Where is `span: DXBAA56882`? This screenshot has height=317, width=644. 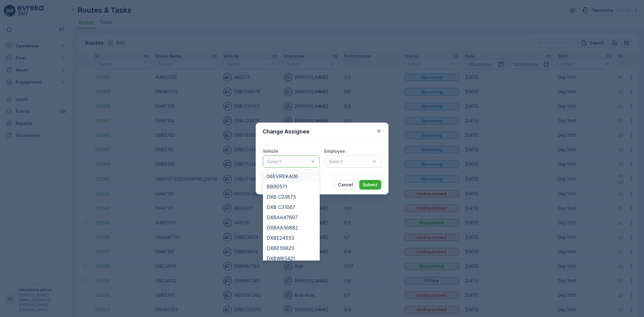 span: DXBAA56882 is located at coordinates (282, 228).